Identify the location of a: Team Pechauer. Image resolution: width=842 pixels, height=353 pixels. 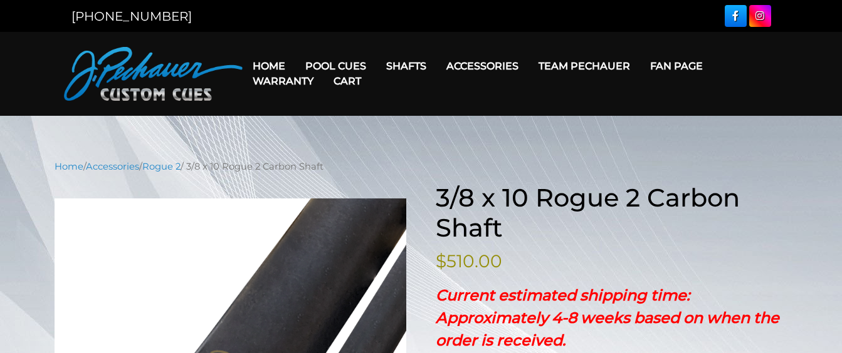
(584, 66).